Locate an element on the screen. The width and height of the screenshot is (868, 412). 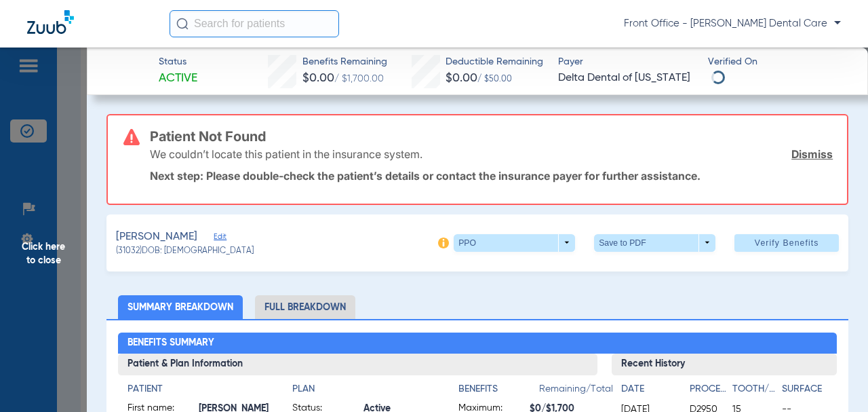
a: Dismiss is located at coordinates (812, 154).